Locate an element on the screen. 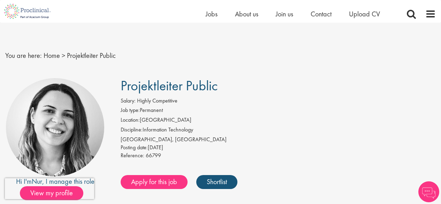  a: Upload CV is located at coordinates (364, 14).